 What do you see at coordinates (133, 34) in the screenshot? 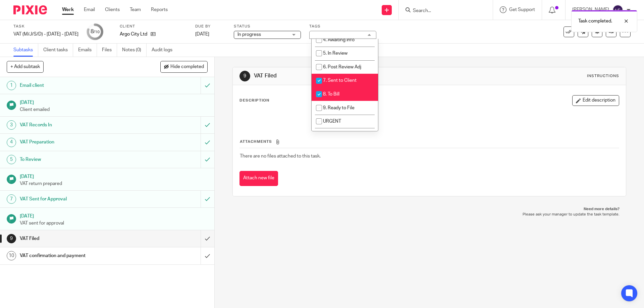
I see `p: Argo City Ltd` at bounding box center [133, 34].